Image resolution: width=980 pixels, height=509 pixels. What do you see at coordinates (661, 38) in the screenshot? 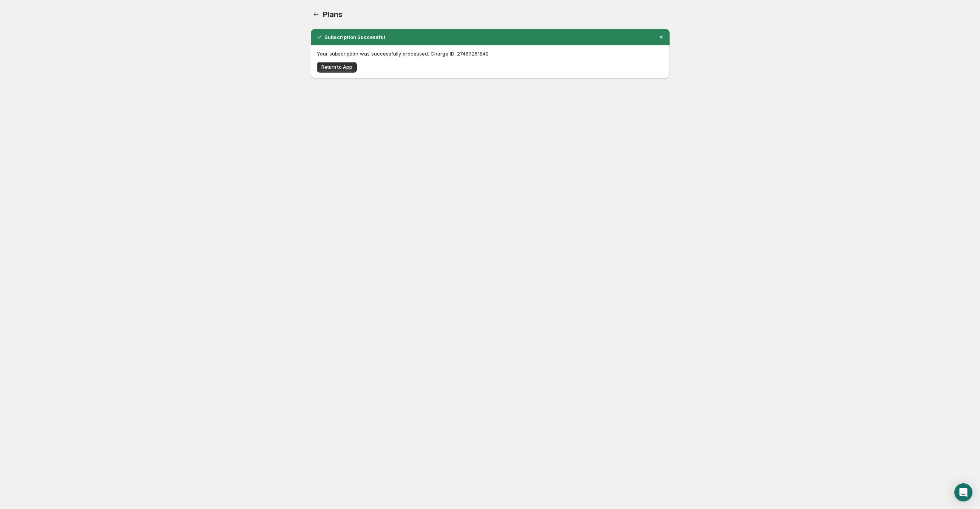
I see `button: Dismiss notification` at bounding box center [661, 38].